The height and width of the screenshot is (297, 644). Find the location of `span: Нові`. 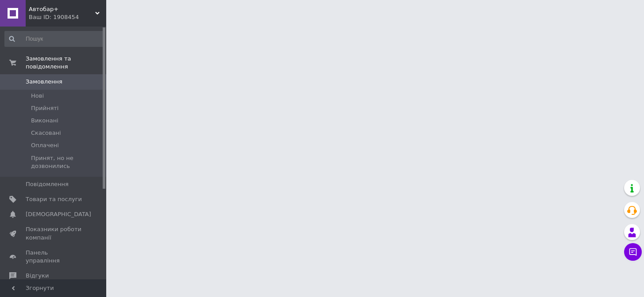

span: Нові is located at coordinates (38, 96).